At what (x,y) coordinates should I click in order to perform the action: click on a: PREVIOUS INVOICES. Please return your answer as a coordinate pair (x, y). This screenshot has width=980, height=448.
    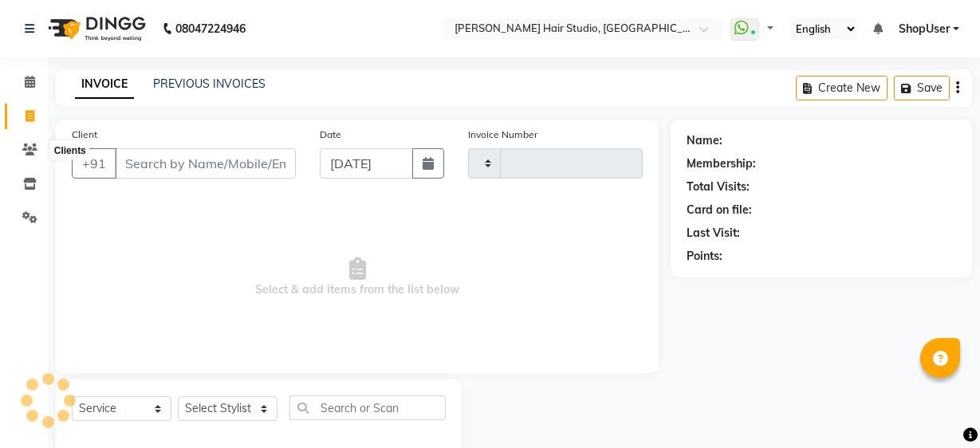
    Looking at the image, I should click on (209, 84).